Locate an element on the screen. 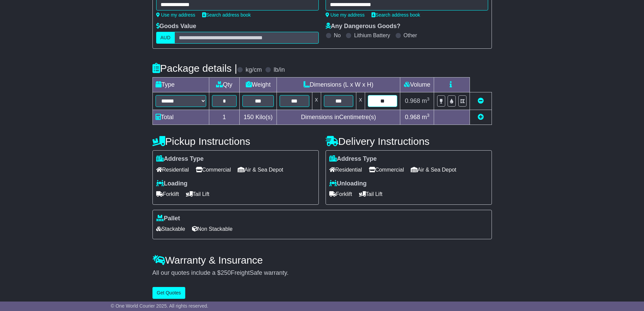 Image resolution: width=644 pixels, height=311 pixels. label: Other is located at coordinates (411, 35).